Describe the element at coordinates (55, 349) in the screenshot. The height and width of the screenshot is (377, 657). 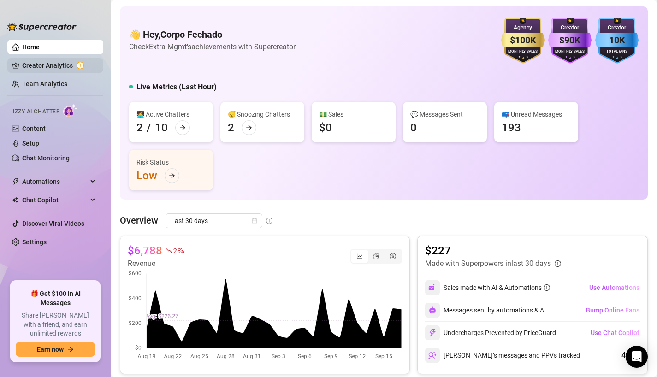
I see `button: Earn nowarrow-right` at that location.